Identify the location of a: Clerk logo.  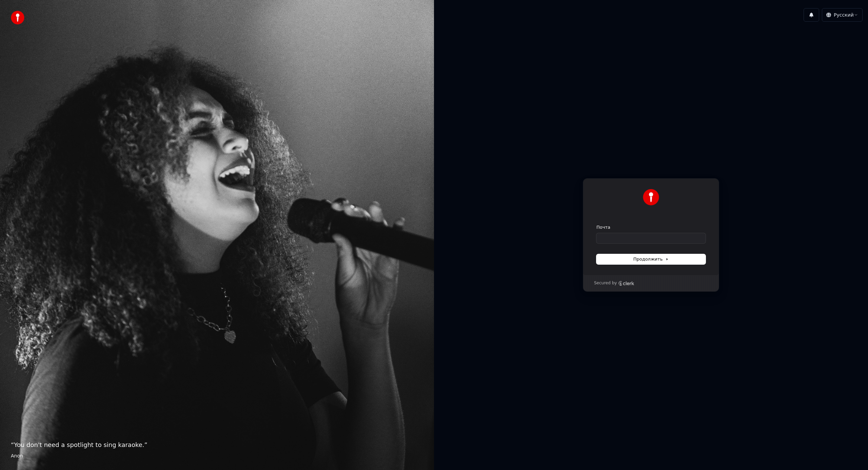
(626, 283).